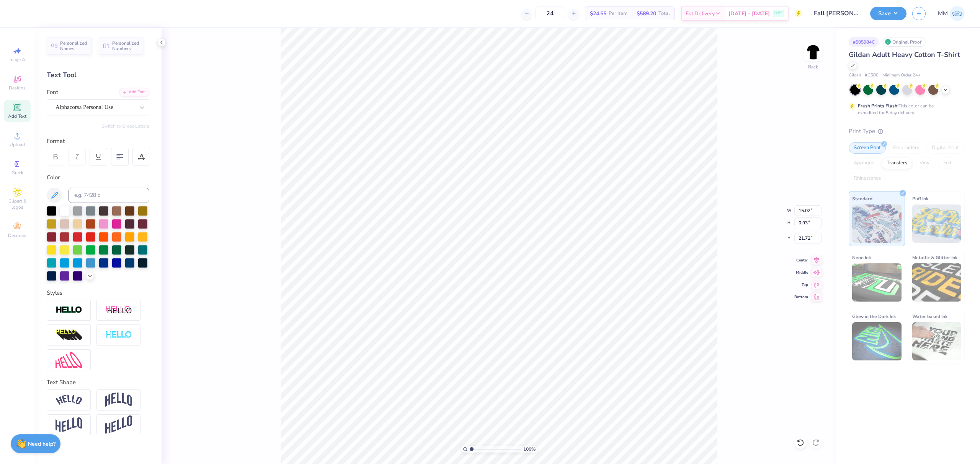  I want to click on span: Middle, so click(802, 273).